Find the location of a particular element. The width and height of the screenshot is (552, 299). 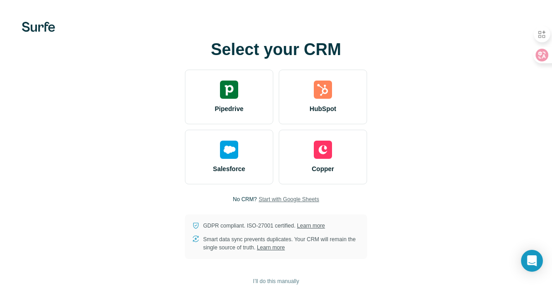

img: copper's logo is located at coordinates (323, 150).